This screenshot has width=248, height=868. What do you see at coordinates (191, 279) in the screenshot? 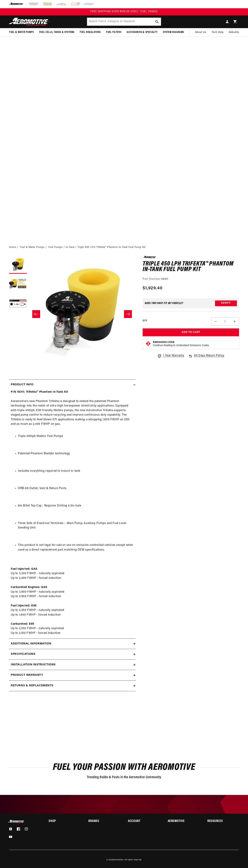
I see `div: Part Number:` at bounding box center [191, 279].